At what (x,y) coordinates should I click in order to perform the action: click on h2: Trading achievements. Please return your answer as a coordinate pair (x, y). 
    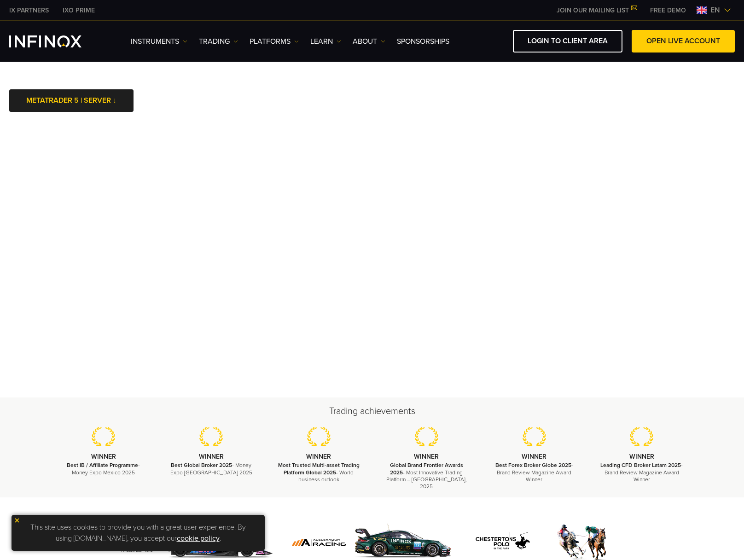
    Looking at the image, I should click on (372, 411).